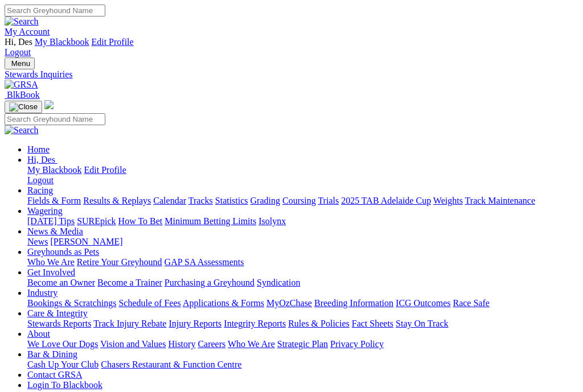  Describe the element at coordinates (54, 374) in the screenshot. I see `a: Contact GRSA` at that location.